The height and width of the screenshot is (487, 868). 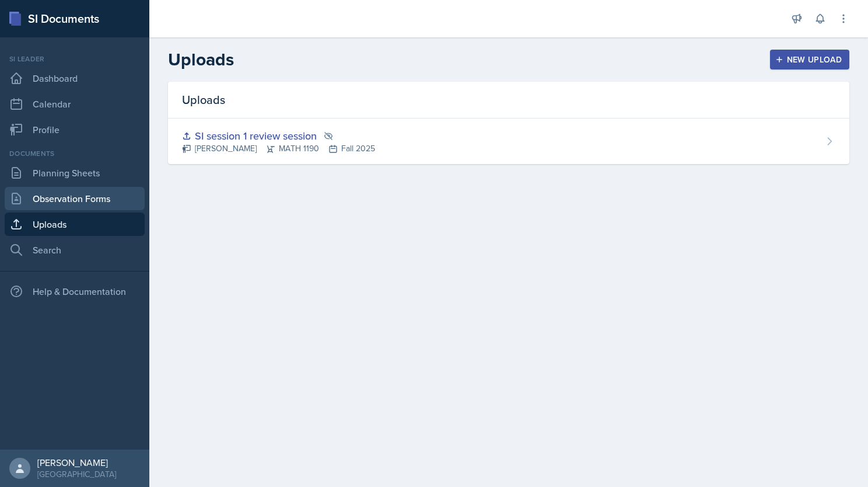 What do you see at coordinates (74, 173) in the screenshot?
I see `a: Planning Sheets` at bounding box center [74, 173].